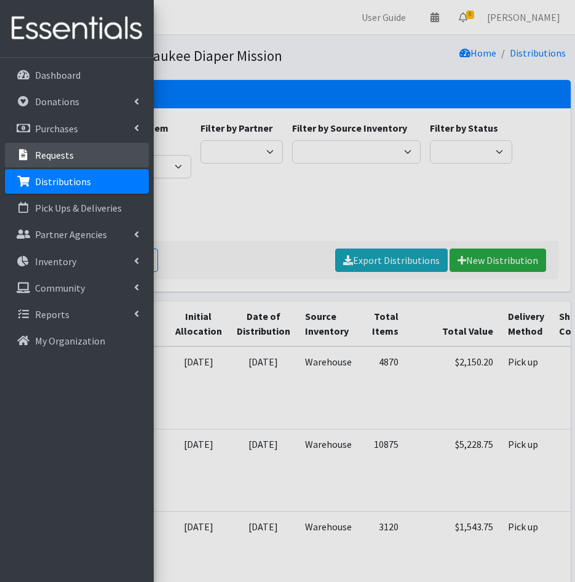 The height and width of the screenshot is (582, 575). I want to click on a: Reports, so click(77, 314).